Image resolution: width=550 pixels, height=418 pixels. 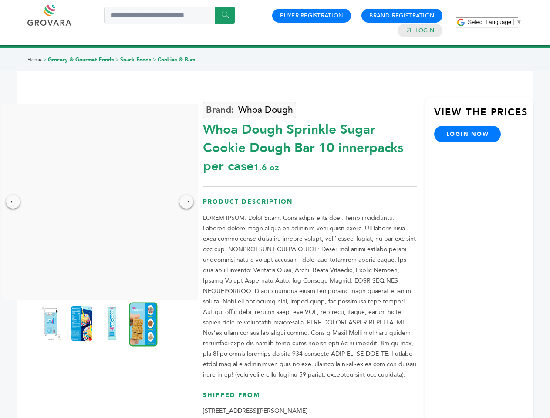 I want to click on img: Whoa Dough Sprinkle Sugar Cookie Dough Bar 10 innerpacks per case 1.6 oz Product Label, so click(x=51, y=324).